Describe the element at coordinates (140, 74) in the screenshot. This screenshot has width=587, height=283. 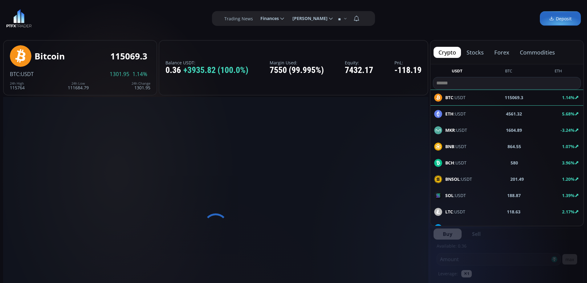
I see `span: 1.14%` at that location.